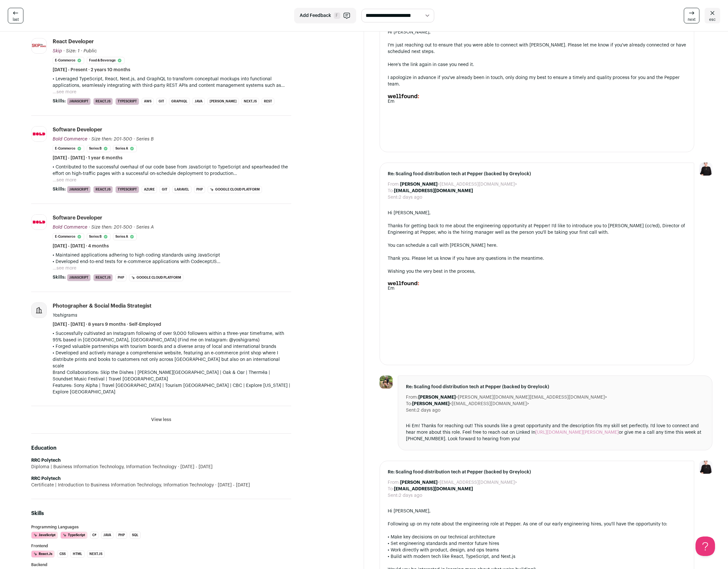  Describe the element at coordinates (172, 360) in the screenshot. I see `p: • Developed and actively manage a comprehensive website, featuring an e-commerce print shop where...` at that location.